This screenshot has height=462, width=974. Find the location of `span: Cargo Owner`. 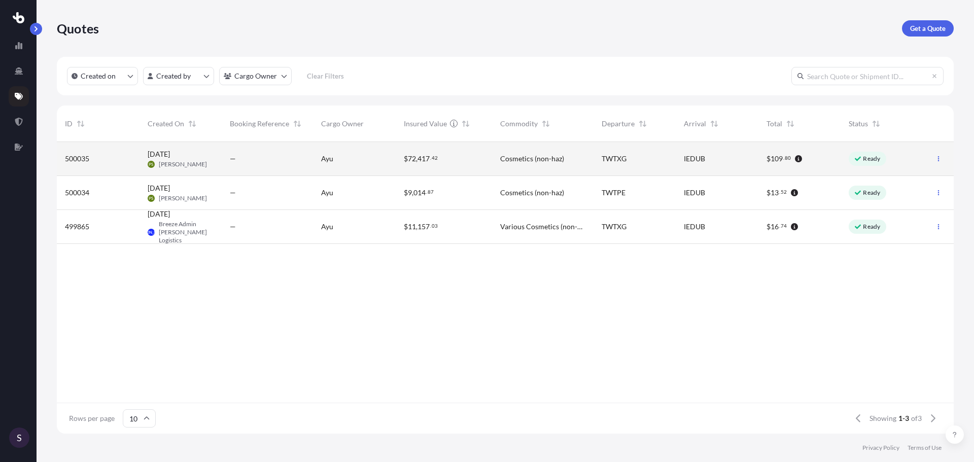

span: Cargo Owner is located at coordinates (342, 124).